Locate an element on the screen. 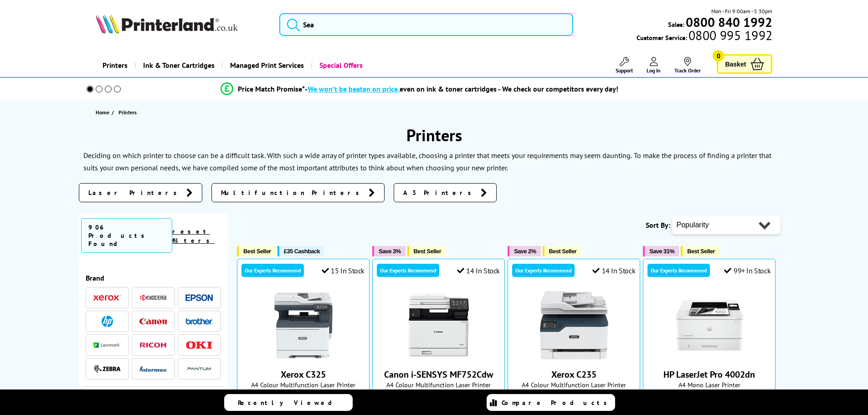 This screenshot has height=415, width=868. img: HP is located at coordinates (107, 321).